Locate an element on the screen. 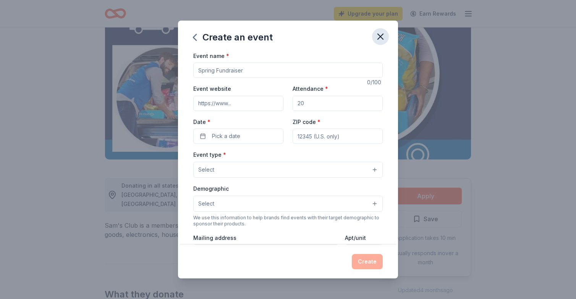  label: Event name is located at coordinates (211, 56).